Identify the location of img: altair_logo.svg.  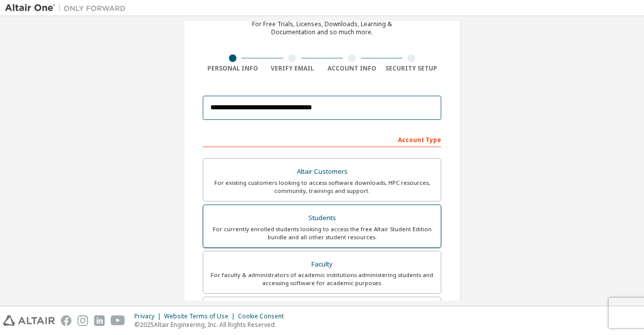
(29, 320).